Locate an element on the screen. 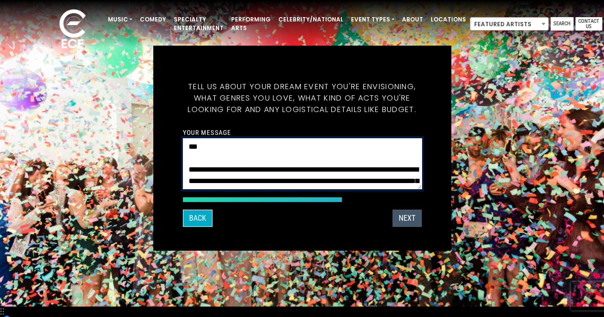 This screenshot has width=604, height=317. img: ece_new_logo_whitev2-1.png is located at coordinates (73, 30).